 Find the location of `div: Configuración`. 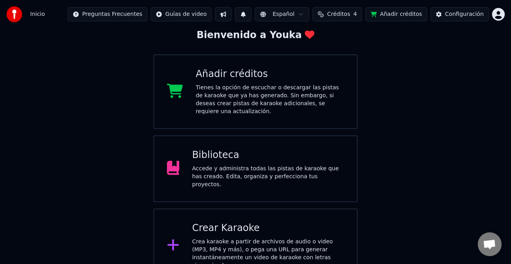

div: Configuración is located at coordinates (464, 14).